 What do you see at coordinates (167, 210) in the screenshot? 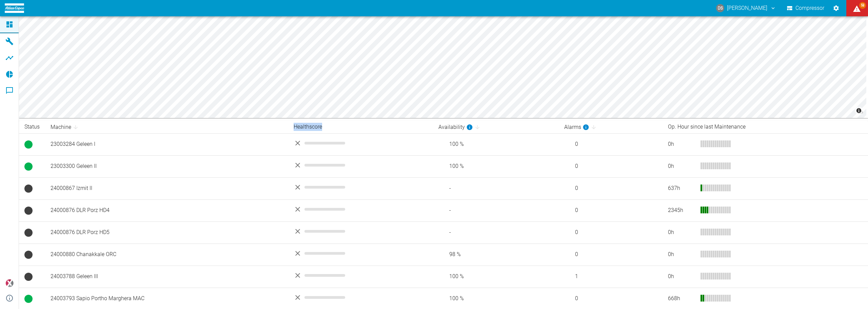
I see `td: 24000876 DLR Porz HD4` at bounding box center [167, 210].